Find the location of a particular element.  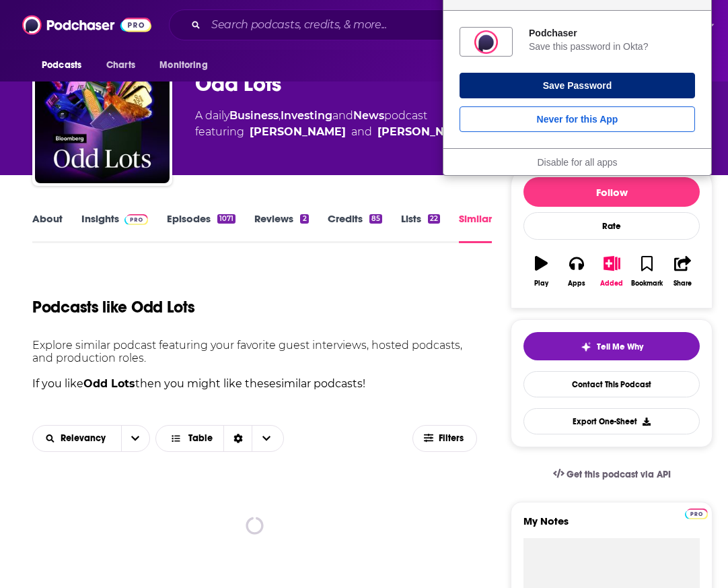

div: Save this password in Okta? is located at coordinates (612, 47).